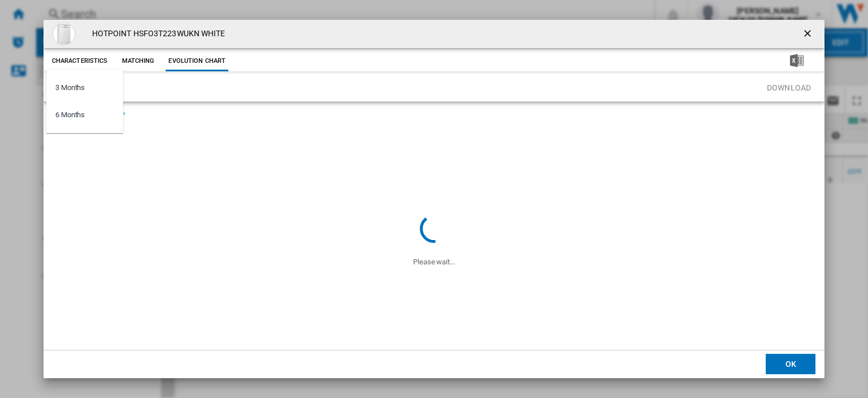 The height and width of the screenshot is (398, 868). Describe the element at coordinates (64, 34) in the screenshot. I see `img: hsfo3t223wukn_e.jpg` at that location.